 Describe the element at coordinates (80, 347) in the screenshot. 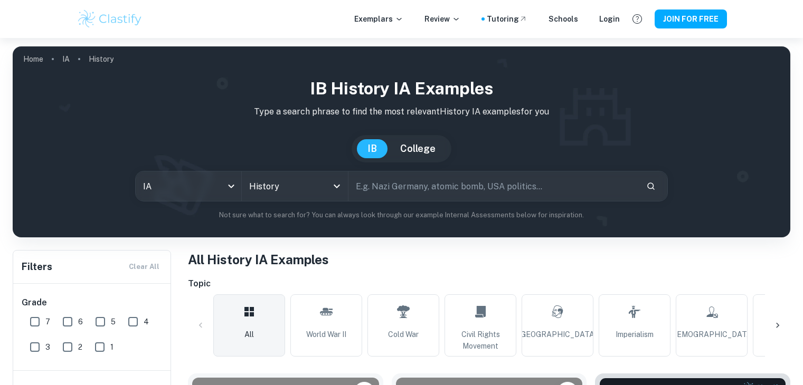

I see `span: 2` at that location.